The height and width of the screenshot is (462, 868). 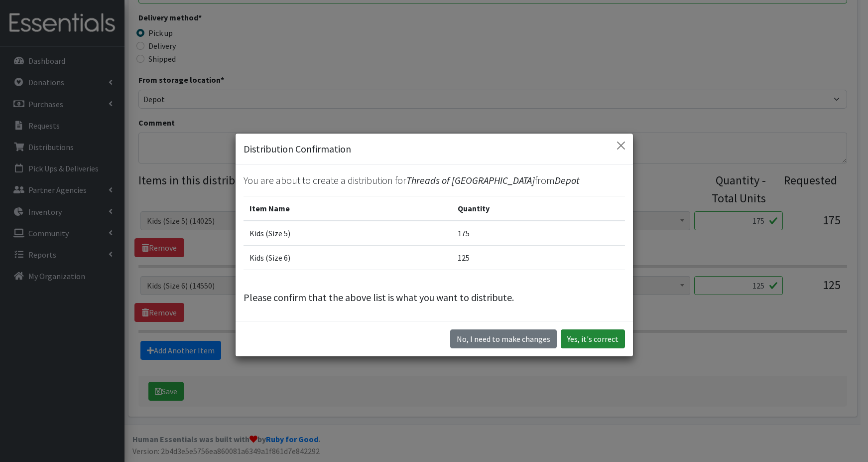 What do you see at coordinates (297, 149) in the screenshot?
I see `h5: Distribution Confirmation` at bounding box center [297, 149].